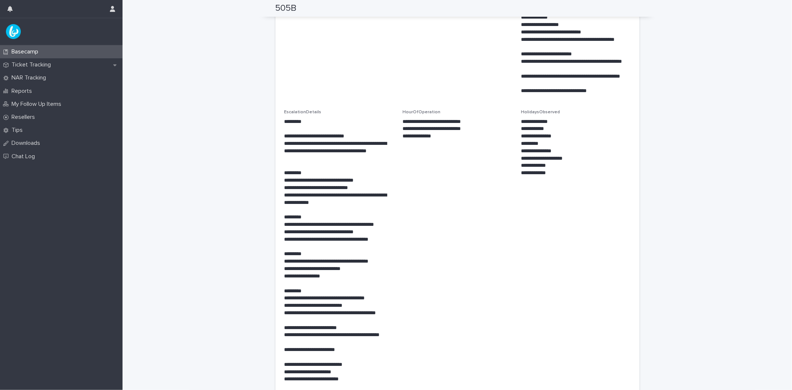 The width and height of the screenshot is (792, 390). What do you see at coordinates (13, 32) in the screenshot?
I see `img: UPKZpZA3RCu7zcH4nw8l` at bounding box center [13, 32].